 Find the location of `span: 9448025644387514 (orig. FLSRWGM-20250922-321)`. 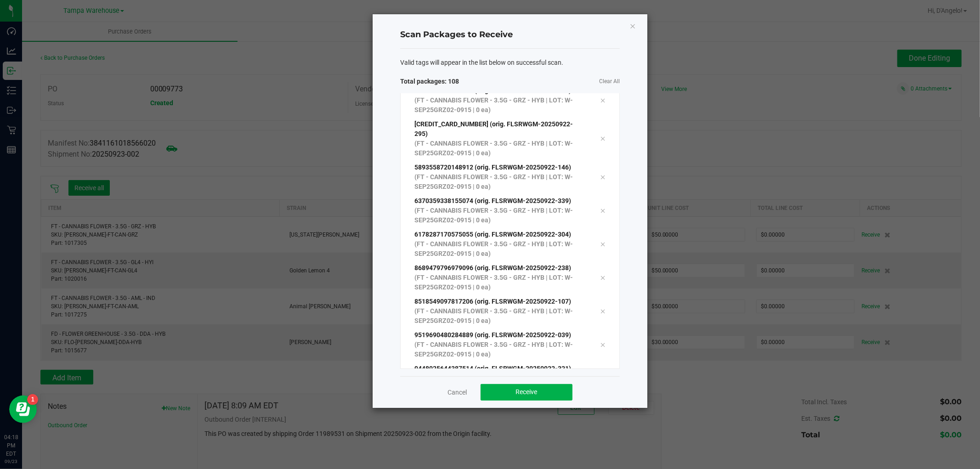

span: 9448025644387514 (orig. FLSRWGM-20250922-321) is located at coordinates (492, 369).